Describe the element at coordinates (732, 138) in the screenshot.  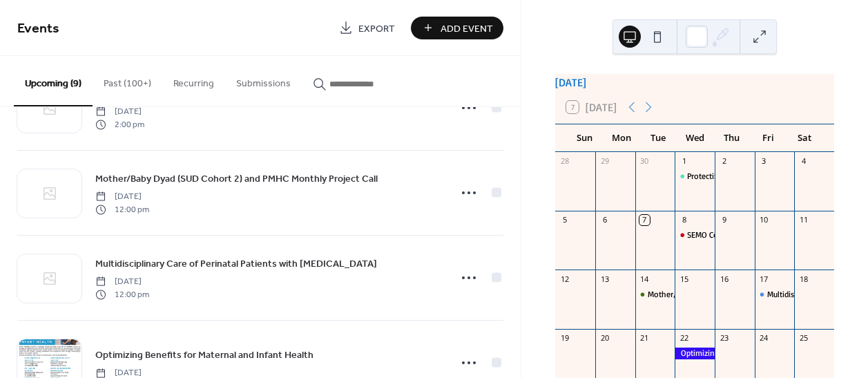
I see `div: Thu` at that location.